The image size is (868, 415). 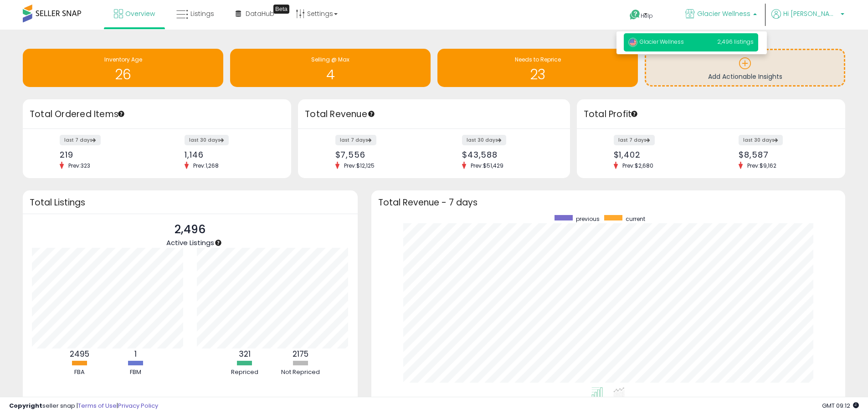 What do you see at coordinates (79, 354) in the screenshot?
I see `b: 2495` at bounding box center [79, 354].